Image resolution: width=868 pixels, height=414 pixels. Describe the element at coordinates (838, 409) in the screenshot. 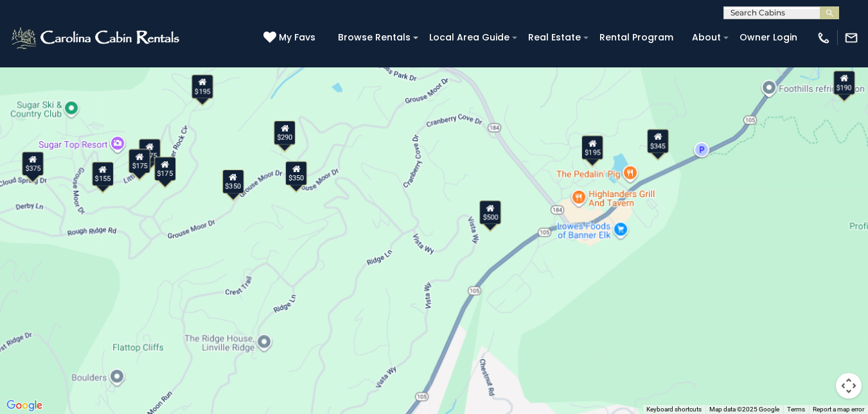

I see `a: Report a map error` at that location.